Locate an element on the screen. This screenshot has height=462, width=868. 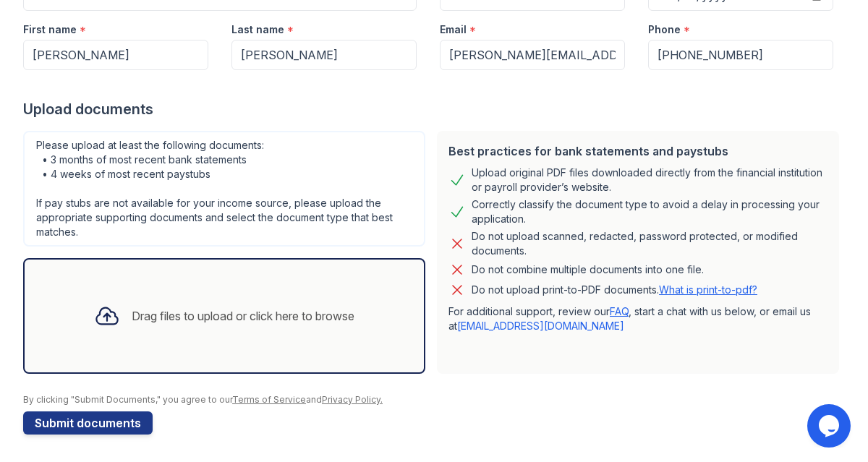
div: Please upload at least the following documents: • 3 months of most recent bank statements • 4 wee... is located at coordinates (224, 189).